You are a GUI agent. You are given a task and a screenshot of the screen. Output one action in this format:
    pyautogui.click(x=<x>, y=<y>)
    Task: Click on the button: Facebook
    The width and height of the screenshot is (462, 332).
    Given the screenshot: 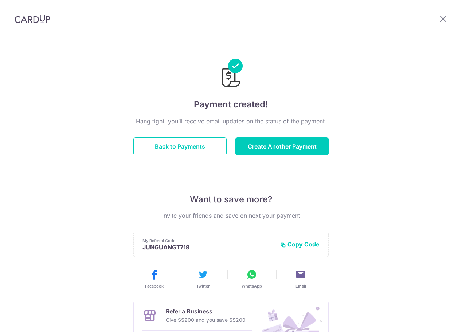 What is the action you would take?
    pyautogui.click(x=154, y=279)
    